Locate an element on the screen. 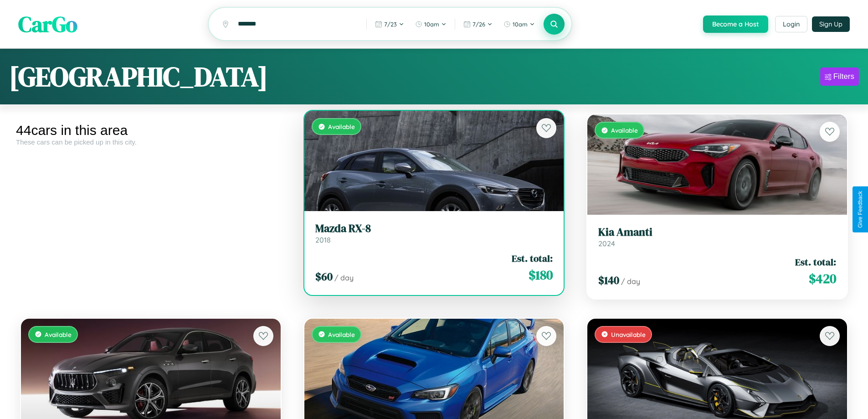 Image resolution: width=868 pixels, height=419 pixels. span: $ 60 is located at coordinates (324, 276).